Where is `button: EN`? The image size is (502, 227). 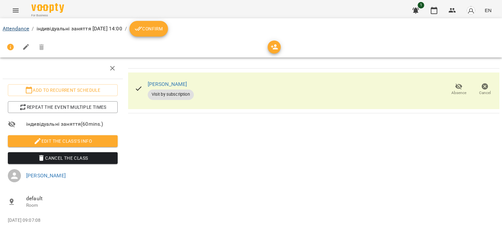 button: EN is located at coordinates (488, 10).